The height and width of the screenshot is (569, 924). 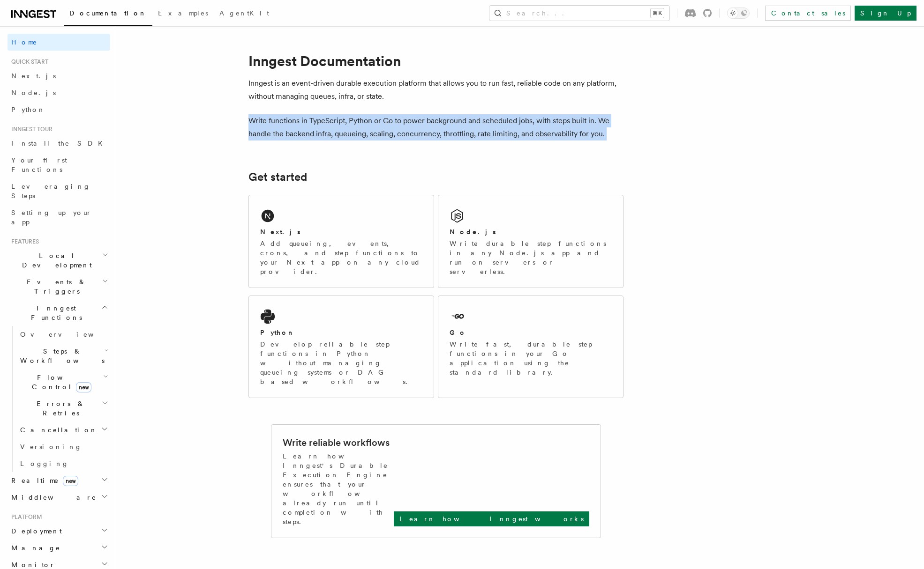 What do you see at coordinates (531, 258) in the screenshot?
I see `p: Write durable step functions in any Node.js app and run on servers or serverless.` at bounding box center [531, 258].